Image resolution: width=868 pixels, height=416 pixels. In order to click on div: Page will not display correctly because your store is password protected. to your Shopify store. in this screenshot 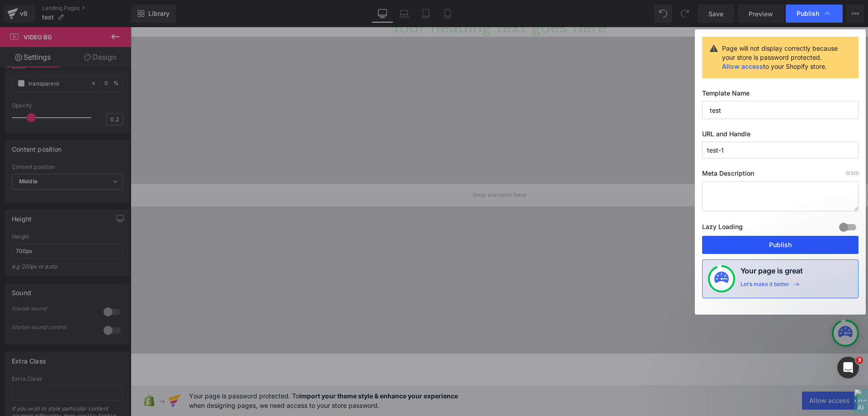, I will do `click(782, 57)`.